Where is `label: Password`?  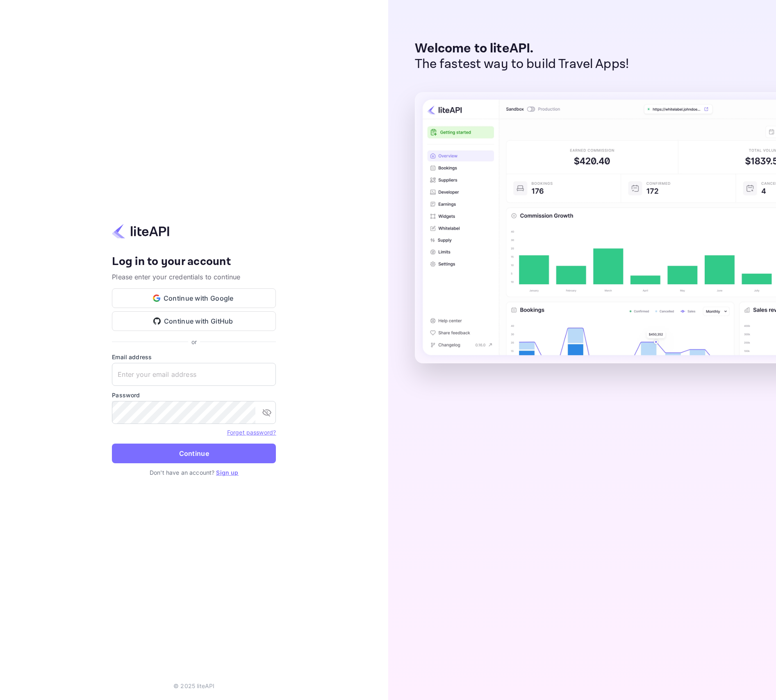 label: Password is located at coordinates (193, 395).